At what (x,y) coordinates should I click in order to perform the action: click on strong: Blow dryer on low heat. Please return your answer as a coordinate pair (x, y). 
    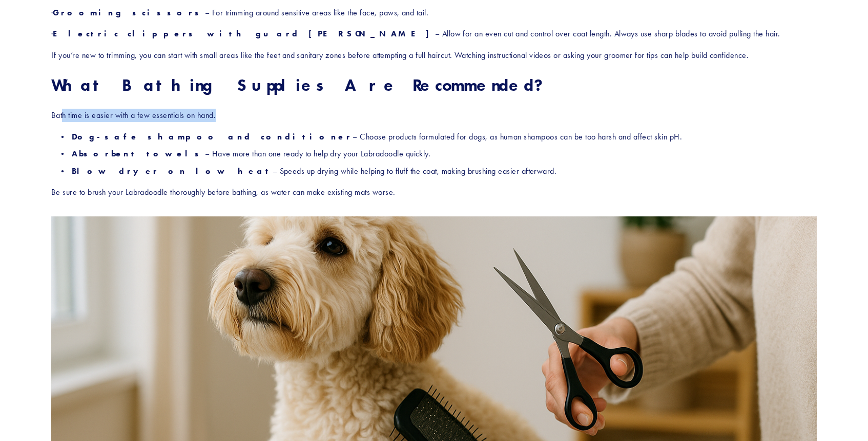
    Looking at the image, I should click on (173, 171).